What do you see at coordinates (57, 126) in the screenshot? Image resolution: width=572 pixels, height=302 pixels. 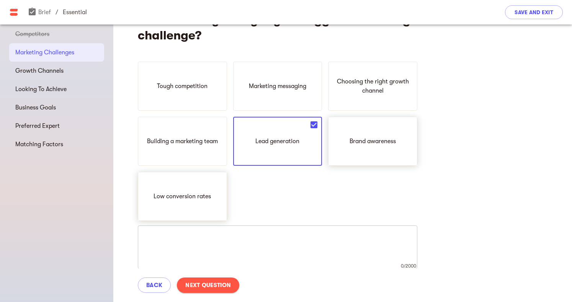 I see `span: Preferred Expert` at bounding box center [57, 126].